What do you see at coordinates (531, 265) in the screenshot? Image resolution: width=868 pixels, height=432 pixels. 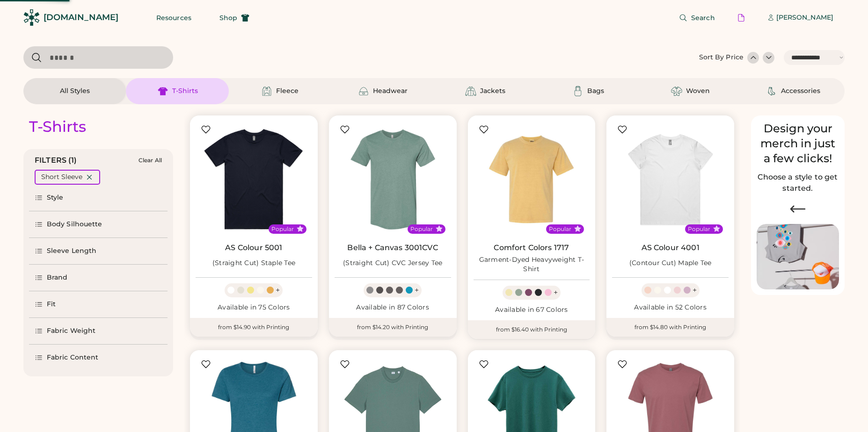 I see `div: Garment-Dyed Heavyweight T-Shirt` at bounding box center [531, 265].